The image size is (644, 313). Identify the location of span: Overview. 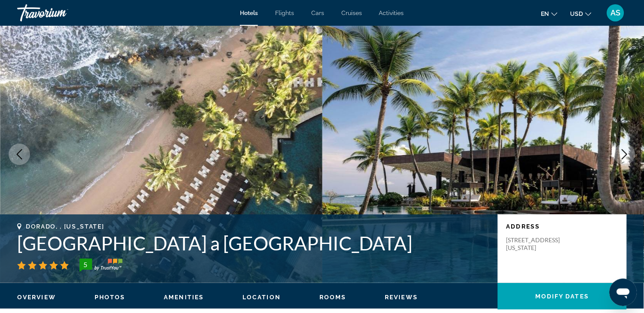
(37, 298).